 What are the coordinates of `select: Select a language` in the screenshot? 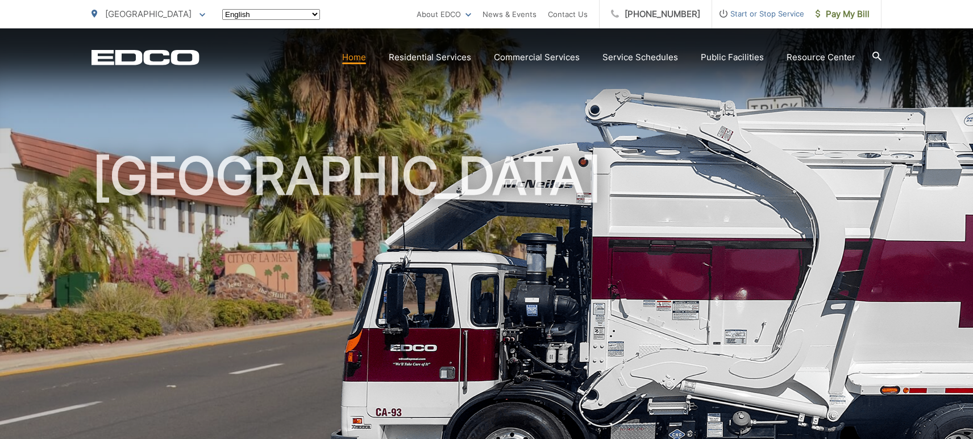 It's located at (271, 14).